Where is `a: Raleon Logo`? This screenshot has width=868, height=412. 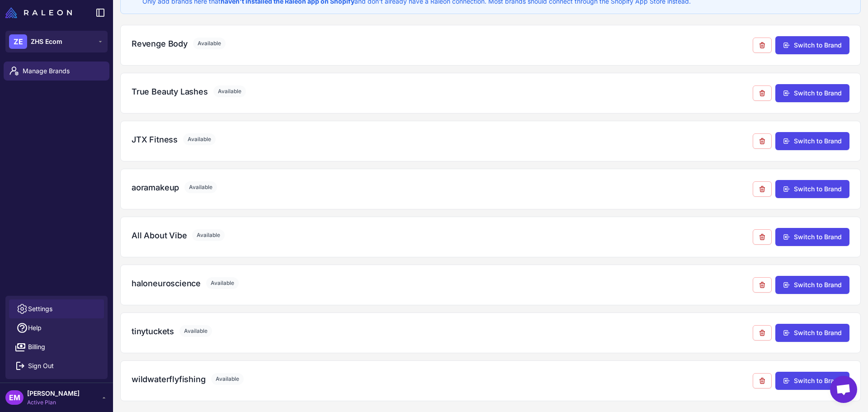
a: Raleon Logo is located at coordinates (40, 12).